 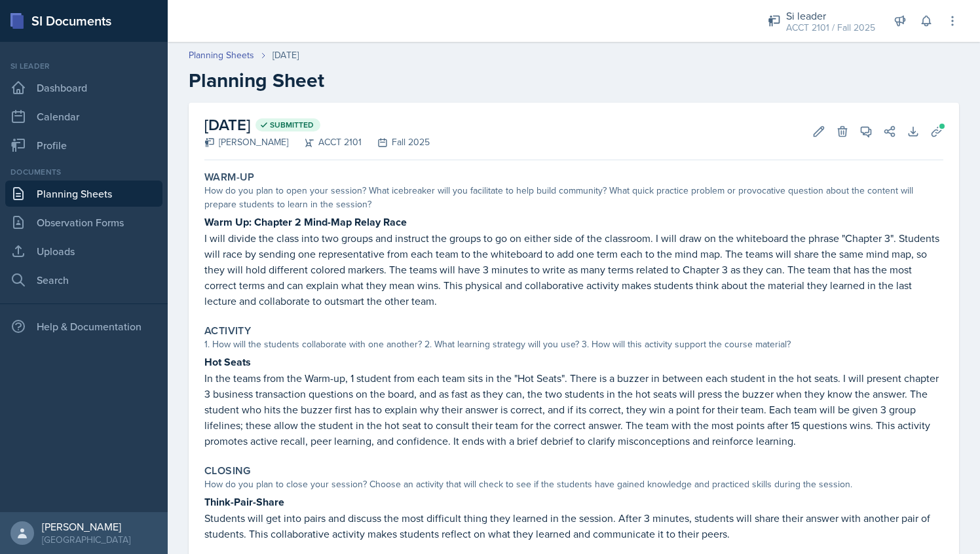 I want to click on p: In the teams from the Warm-up, 1 student from each team sits in the "Hot Seats". There is a buzze..., so click(x=574, y=410).